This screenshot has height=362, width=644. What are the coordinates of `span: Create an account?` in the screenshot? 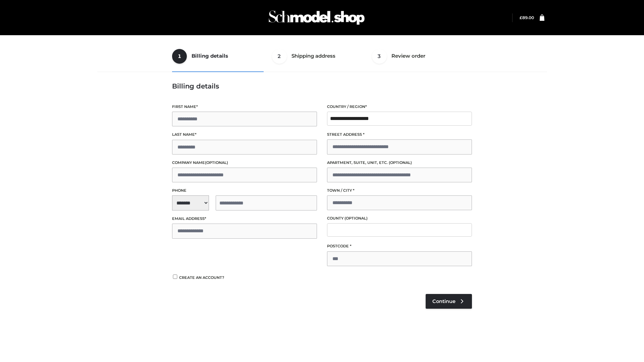 It's located at (202, 278).